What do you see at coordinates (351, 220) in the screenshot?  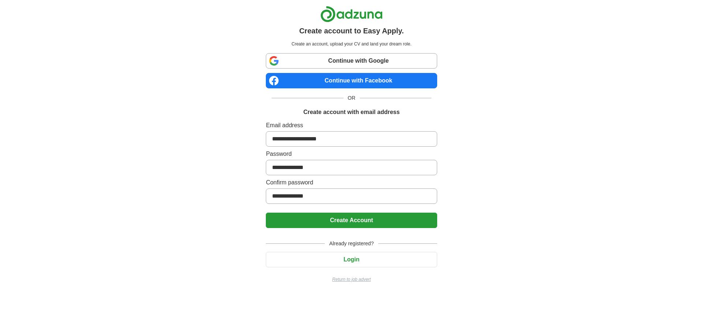 I see `button: Create Account` at bounding box center [351, 220].